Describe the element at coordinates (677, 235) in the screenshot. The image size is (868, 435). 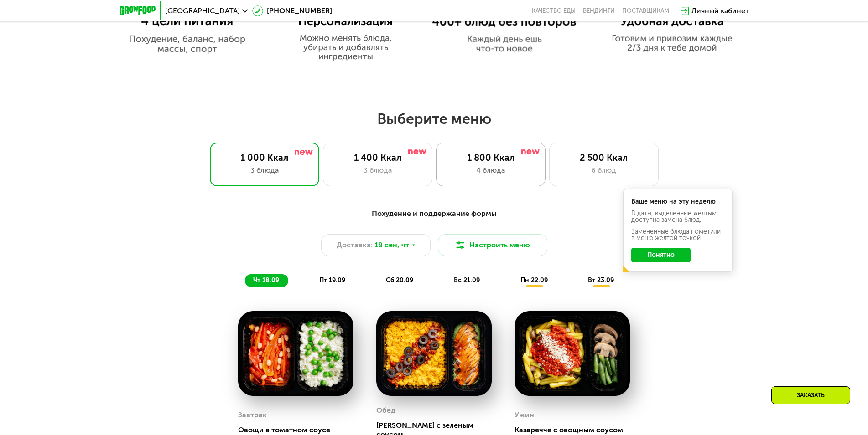
I see `div: Заменённые блюда пометили в меню жёлтой точкой.` at that location.